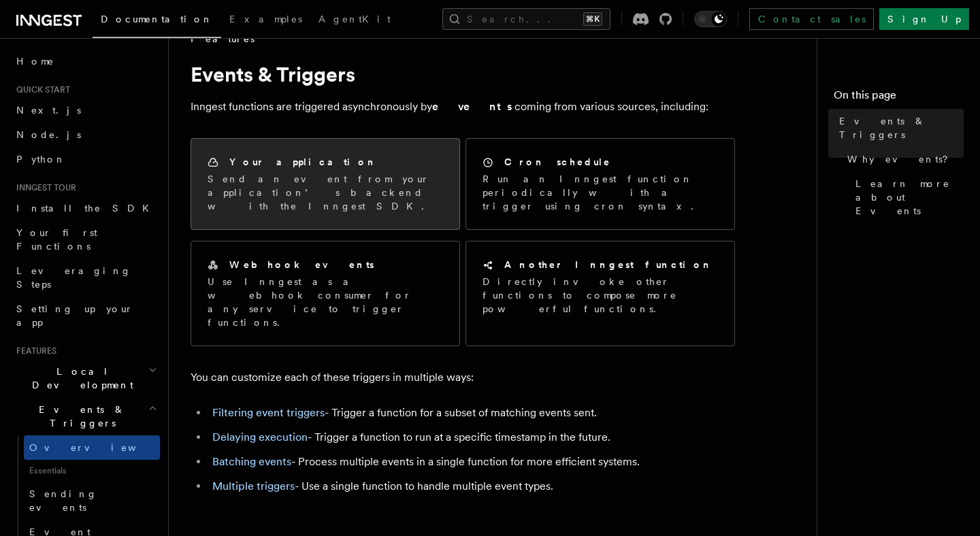  Describe the element at coordinates (463, 377) in the screenshot. I see `p: You can customize each of these triggers in multiple ways:` at that location.